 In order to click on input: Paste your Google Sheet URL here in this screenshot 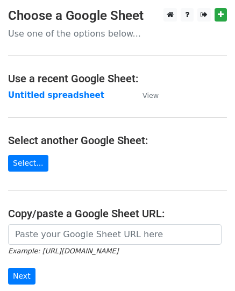, I will do `click(115, 235)`.